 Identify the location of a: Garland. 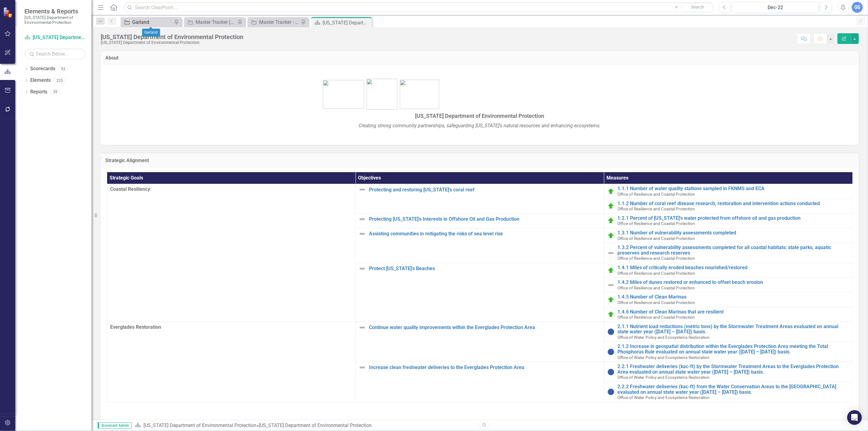
(147, 22).